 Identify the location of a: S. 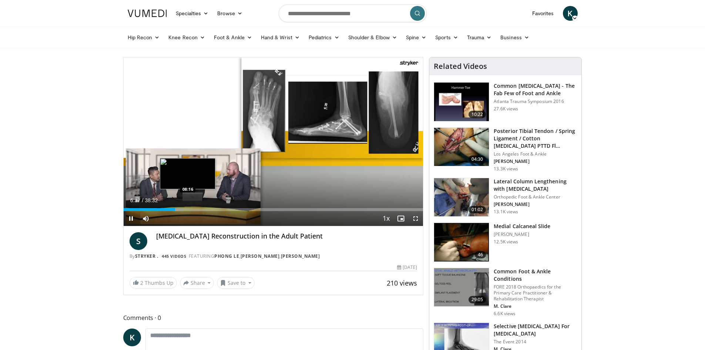
(138, 241).